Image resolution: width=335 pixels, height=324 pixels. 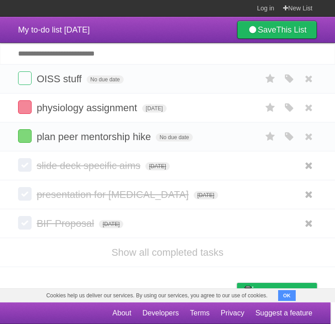 I want to click on a: Show all completed tasks, so click(x=168, y=252).